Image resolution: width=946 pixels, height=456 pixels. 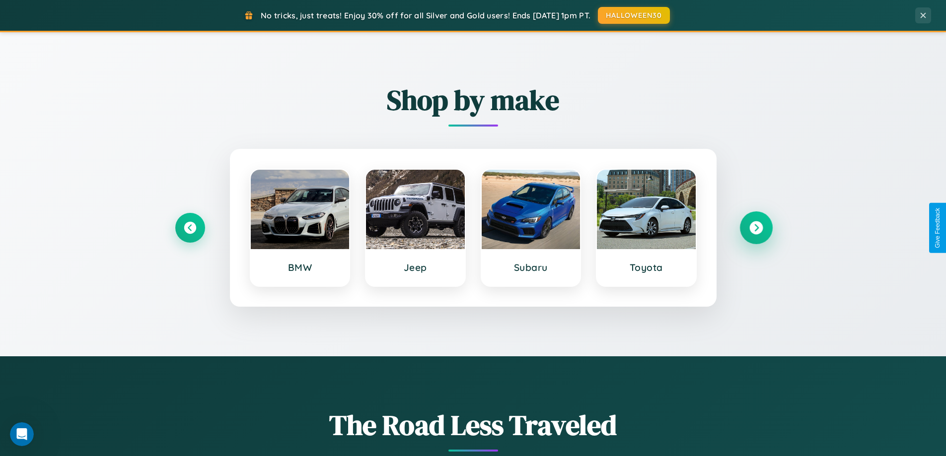 I want to click on h2: Shop by make, so click(x=473, y=100).